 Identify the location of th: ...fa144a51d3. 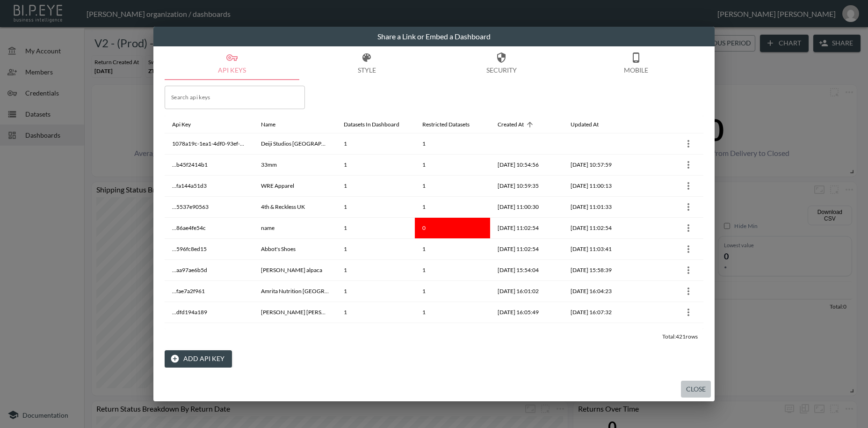
(209, 186).